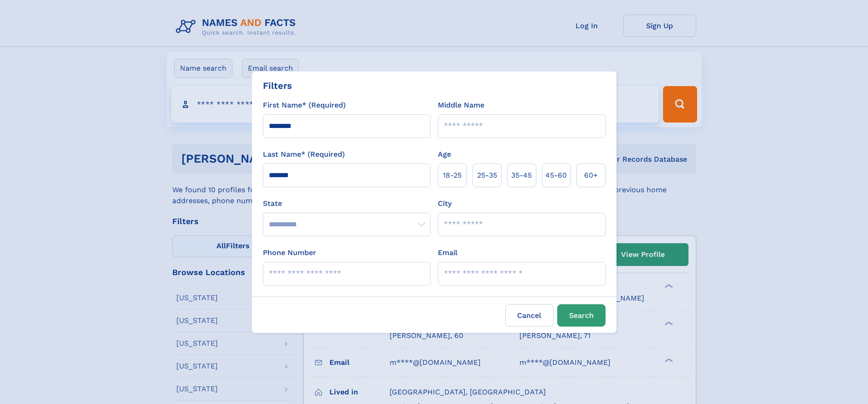 The image size is (868, 404). I want to click on label: Last Name* (Required), so click(304, 154).